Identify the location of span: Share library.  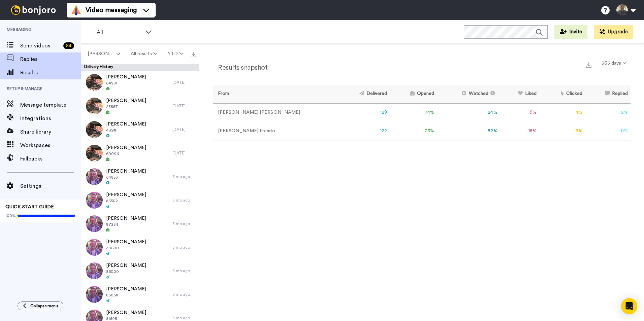
(51, 132).